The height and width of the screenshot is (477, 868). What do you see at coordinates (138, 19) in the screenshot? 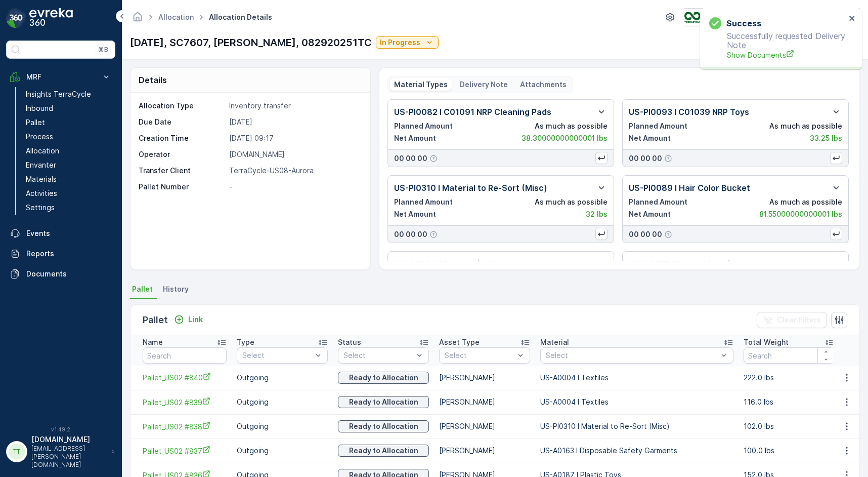
I see `a: Homepage` at bounding box center [138, 19].